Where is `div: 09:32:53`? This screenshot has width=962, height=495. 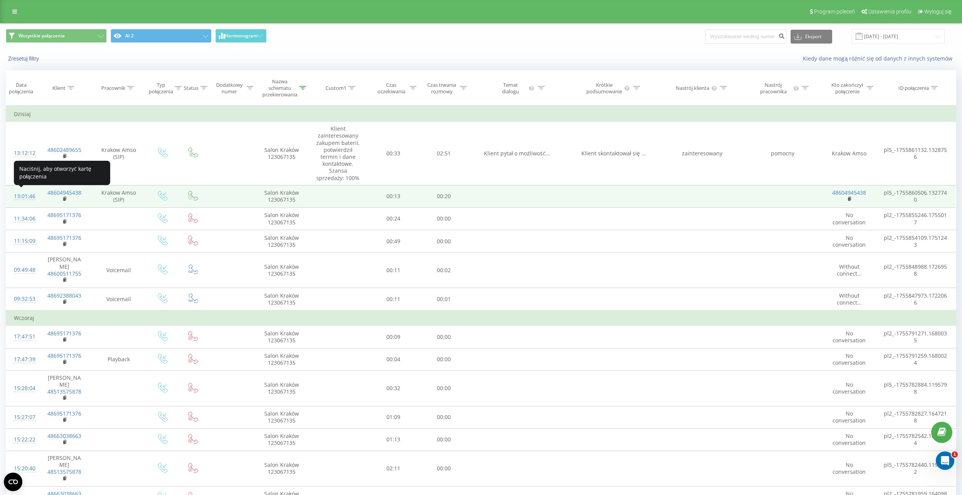
div: 09:32:53 is located at coordinates (22, 299).